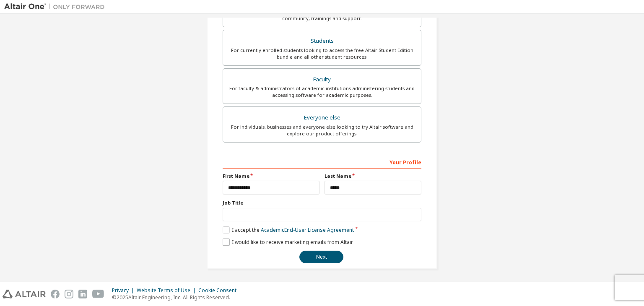 The height and width of the screenshot is (306, 644). I want to click on label: First Name, so click(271, 176).